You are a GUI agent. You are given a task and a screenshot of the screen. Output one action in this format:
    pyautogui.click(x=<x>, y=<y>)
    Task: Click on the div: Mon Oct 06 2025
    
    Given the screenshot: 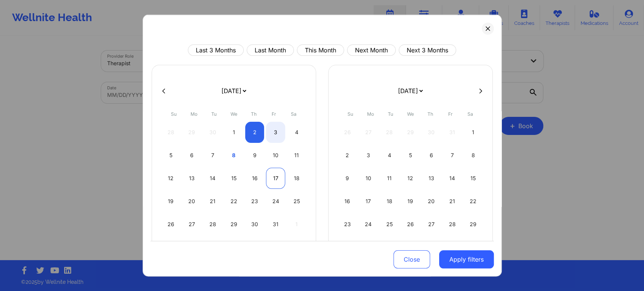 What is the action you would take?
    pyautogui.click(x=192, y=155)
    